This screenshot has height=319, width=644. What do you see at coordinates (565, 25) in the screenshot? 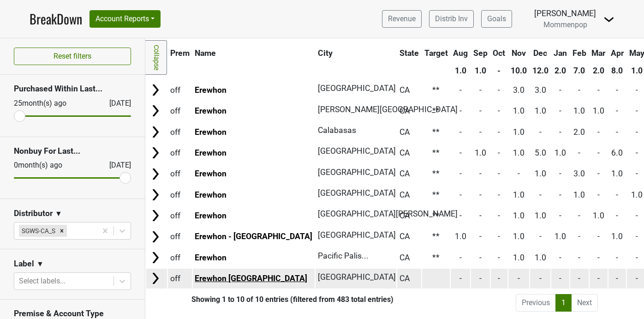
I see `span: Mommenpop` at bounding box center [565, 25].